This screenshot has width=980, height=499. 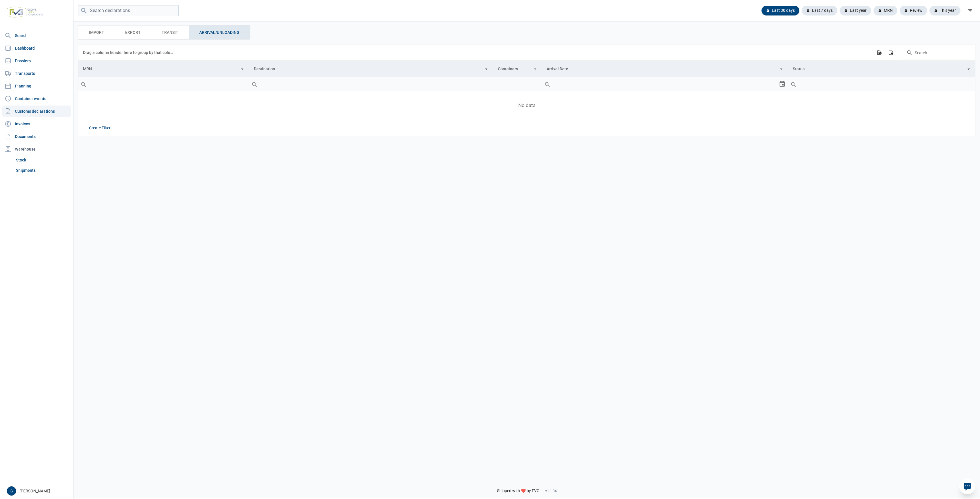 I want to click on div: Create Filter, so click(x=99, y=128).